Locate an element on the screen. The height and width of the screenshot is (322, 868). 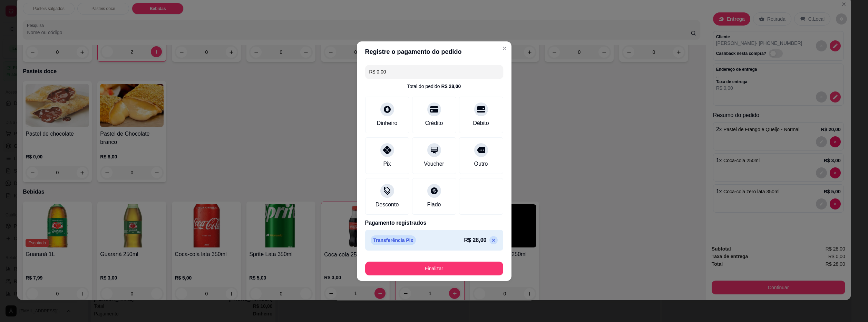
div: Crédito is located at coordinates (434, 123).